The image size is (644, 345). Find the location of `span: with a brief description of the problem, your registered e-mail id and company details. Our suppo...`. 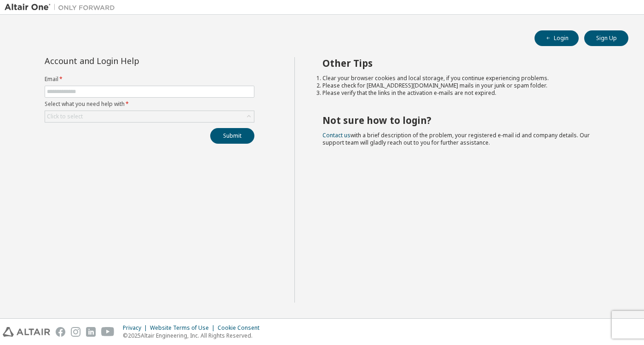

span: with a brief description of the problem, your registered e-mail id and company details. Our suppo... is located at coordinates (456, 139).